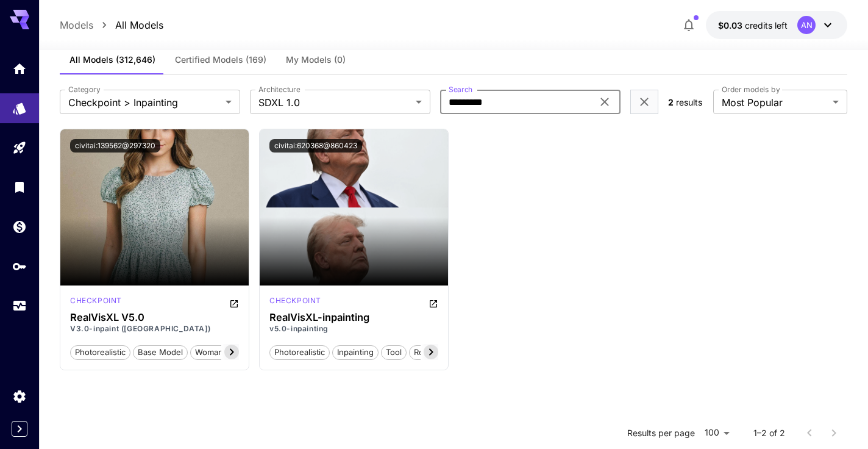 This screenshot has width=868, height=449. I want to click on button: civitai:139562@297320, so click(115, 146).